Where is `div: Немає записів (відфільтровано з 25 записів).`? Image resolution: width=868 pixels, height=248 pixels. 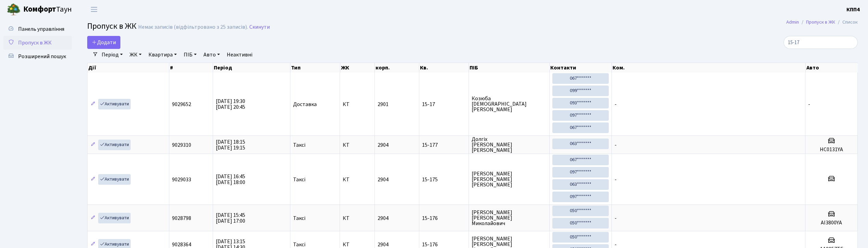
div: Немає записів (відфільтровано з 25 записів). is located at coordinates (193, 27).